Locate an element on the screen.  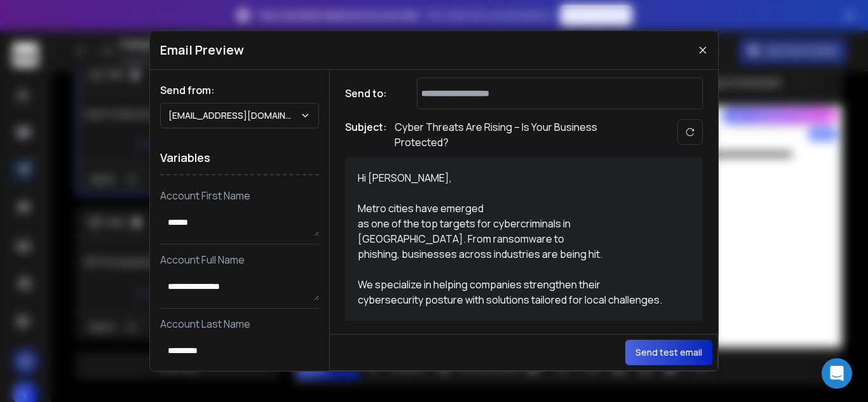
p: Account First Name is located at coordinates (240, 196).